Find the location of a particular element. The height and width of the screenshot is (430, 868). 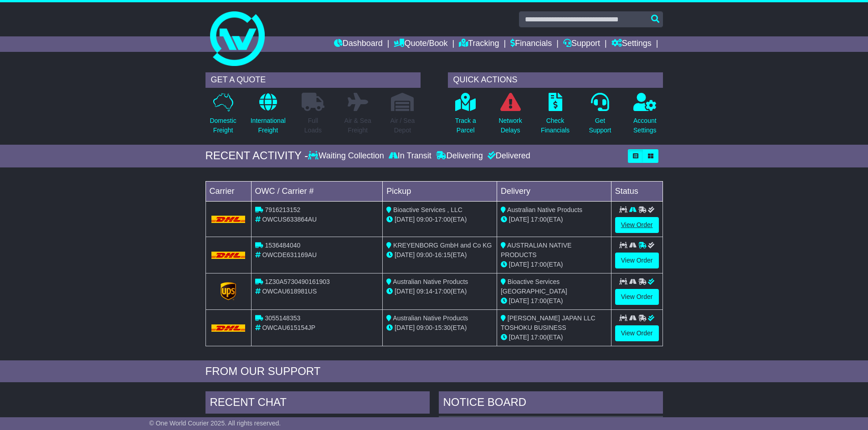

span: 15:30 is located at coordinates (442, 328).